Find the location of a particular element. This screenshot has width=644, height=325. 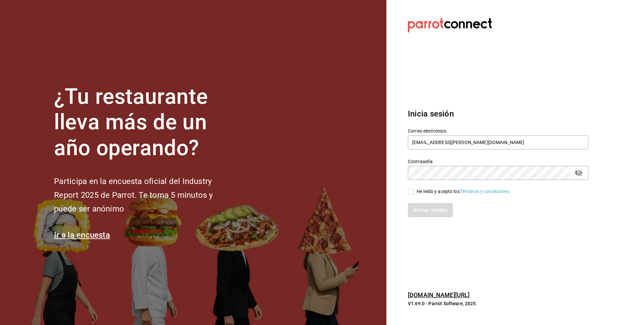

h1: ¿Tu restaurante lleva más de un año operando? is located at coordinates (145, 123).